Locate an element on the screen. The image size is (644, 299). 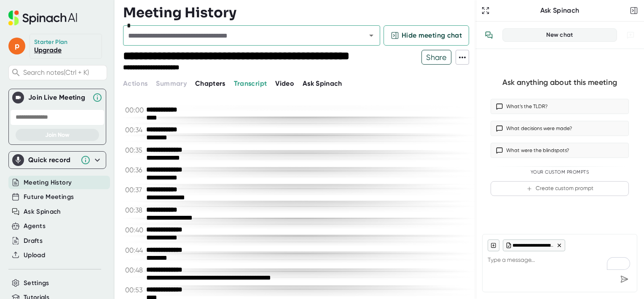
button: Create custom prompt is located at coordinates (560, 188).